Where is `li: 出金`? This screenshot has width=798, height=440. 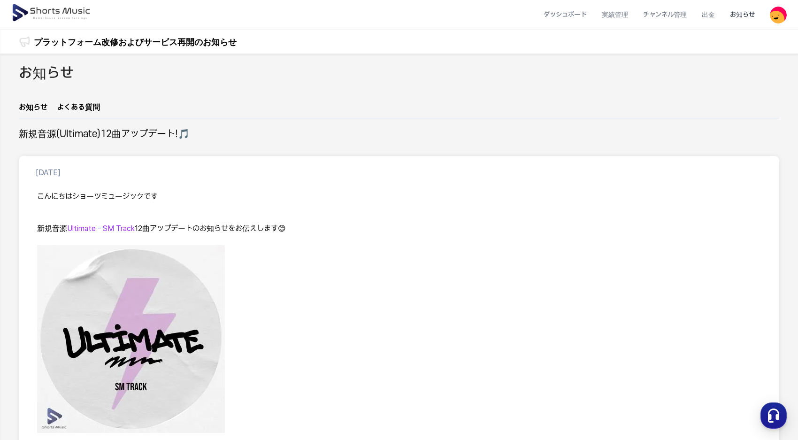 li: 出金 is located at coordinates (708, 15).